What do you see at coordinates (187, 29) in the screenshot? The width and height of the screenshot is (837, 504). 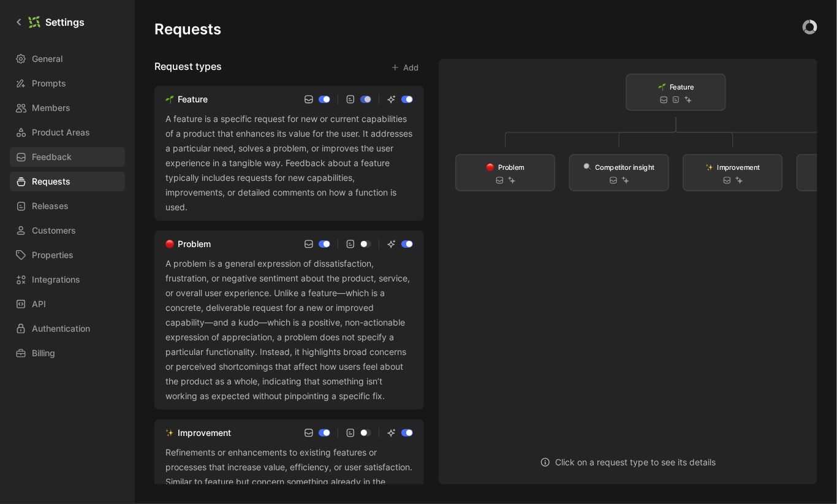 I see `h1: Requests` at bounding box center [187, 29].